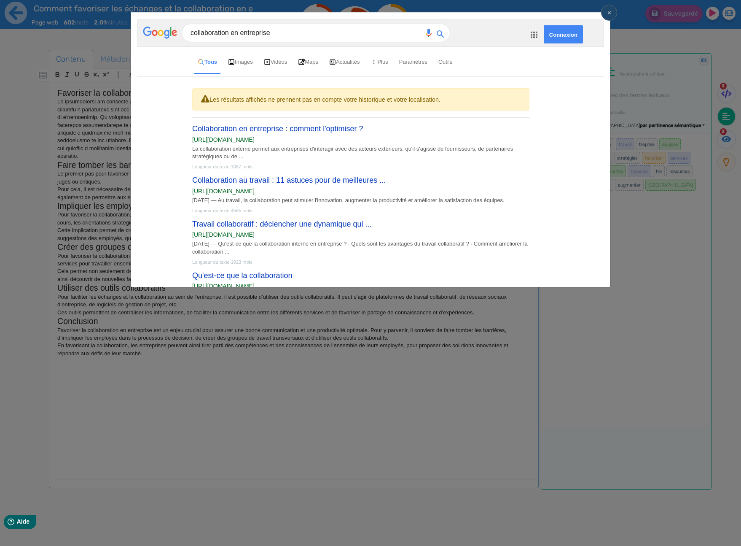 The height and width of the screenshot is (546, 741). Describe the element at coordinates (325, 99) in the screenshot. I see `small: Les résultats affichés ne prennent pas en compte votre historique et votre localisation.` at that location.